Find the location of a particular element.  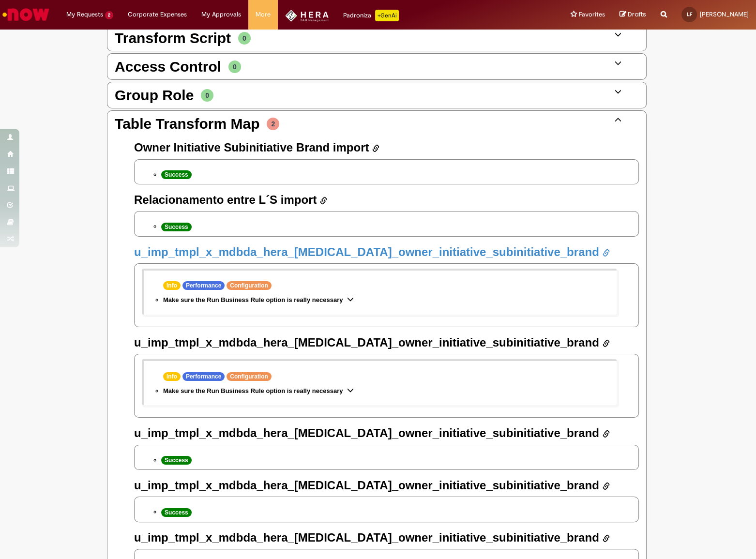

span: Corporate Expenses is located at coordinates (157, 15).